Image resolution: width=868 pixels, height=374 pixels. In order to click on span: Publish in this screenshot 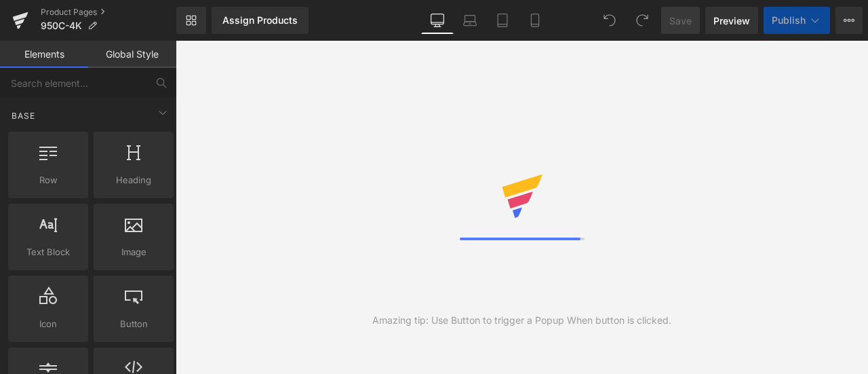, I will do `click(789, 21)`.